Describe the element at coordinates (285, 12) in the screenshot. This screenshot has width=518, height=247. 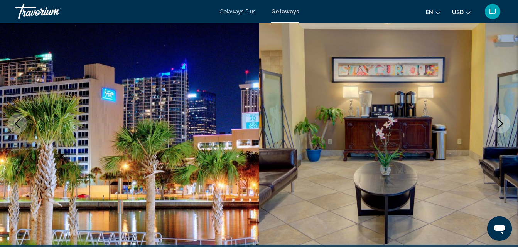
I see `a: Getaways` at that location.